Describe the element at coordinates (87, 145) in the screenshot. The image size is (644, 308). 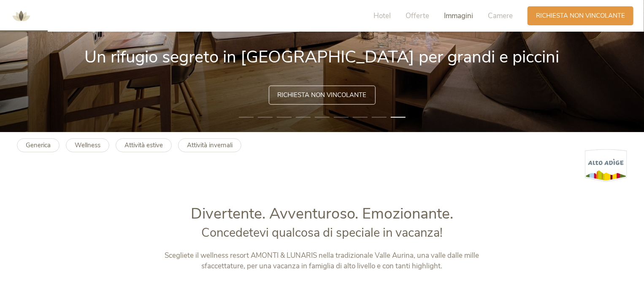
I see `b: Wellness` at that location.